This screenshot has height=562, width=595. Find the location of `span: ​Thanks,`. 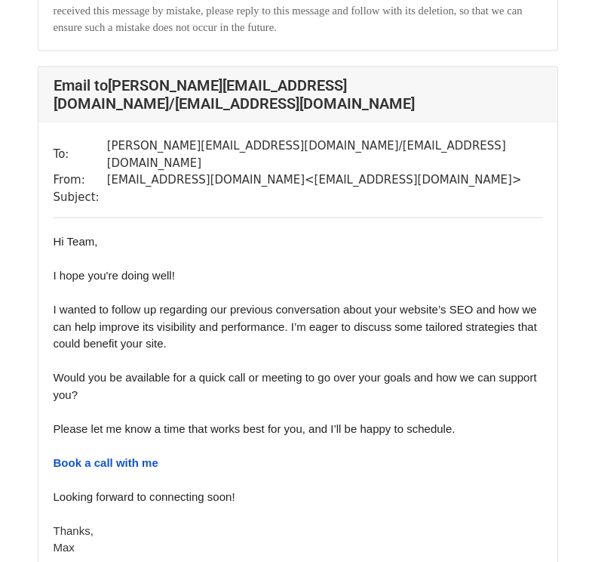

span: ​Thanks, is located at coordinates (73, 530).